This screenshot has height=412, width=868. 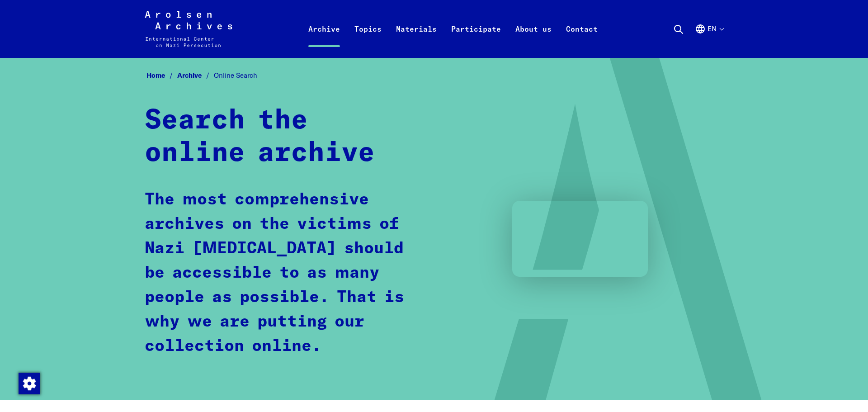 What do you see at coordinates (417, 40) in the screenshot?
I see `a: Materials` at bounding box center [417, 40].